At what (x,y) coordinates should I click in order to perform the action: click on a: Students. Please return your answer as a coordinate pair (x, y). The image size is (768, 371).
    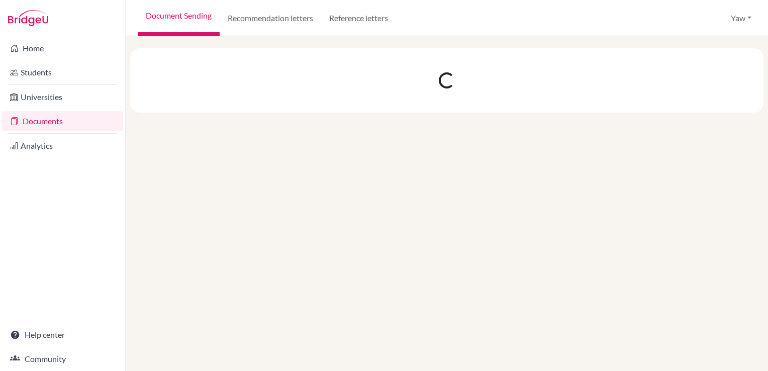
    Looking at the image, I should click on (62, 72).